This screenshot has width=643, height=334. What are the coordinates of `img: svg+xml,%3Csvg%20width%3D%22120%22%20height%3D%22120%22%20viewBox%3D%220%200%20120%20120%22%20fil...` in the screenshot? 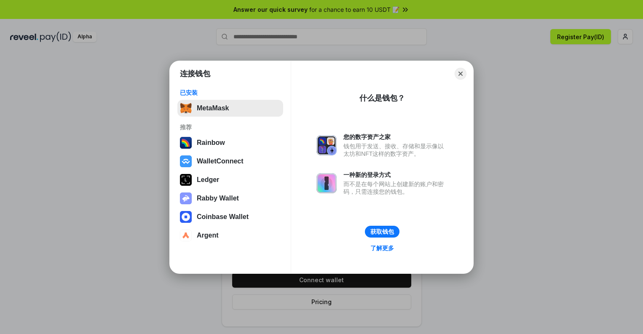 It's located at (186, 143).